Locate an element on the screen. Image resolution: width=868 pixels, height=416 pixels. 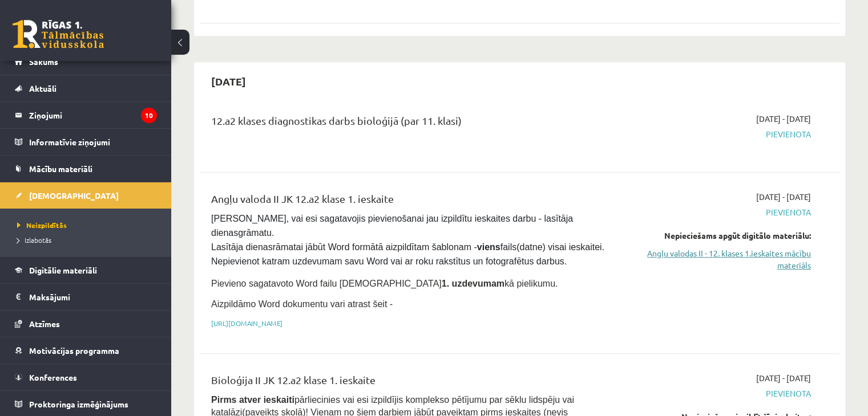
a: Izlabotās is located at coordinates (88, 240).